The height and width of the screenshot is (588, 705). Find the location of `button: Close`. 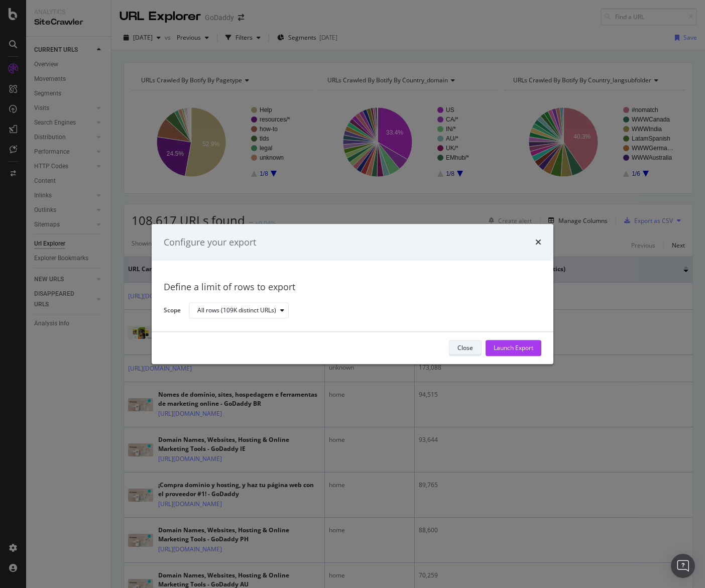

button: Close is located at coordinates (465, 348).